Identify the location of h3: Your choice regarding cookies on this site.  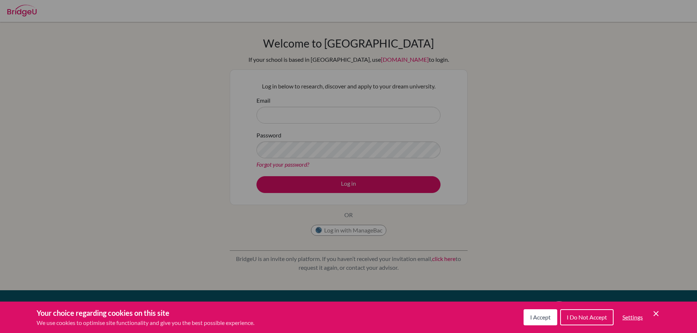
(145, 313).